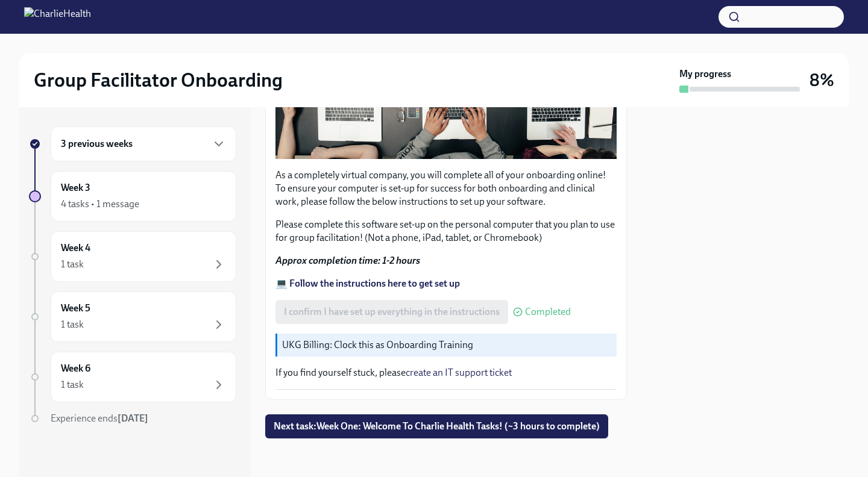 Image resolution: width=868 pixels, height=489 pixels. Describe the element at coordinates (446, 189) in the screenshot. I see `p: As a completely virtual company, you will complete all of your onboarding online! To ensure your ...` at that location.